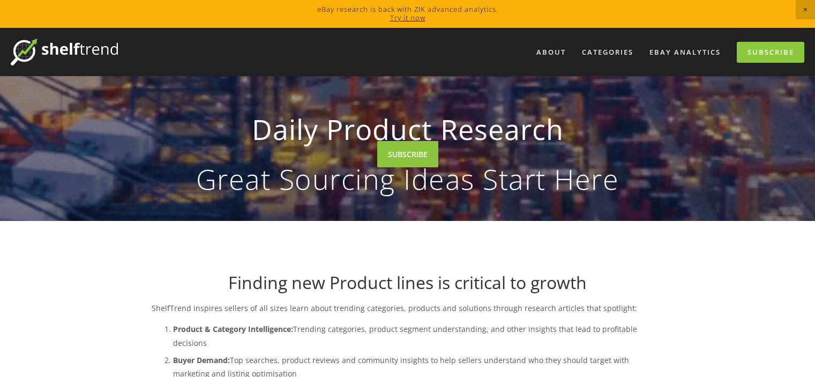 This screenshot has height=377, width=815. What do you see at coordinates (408, 282) in the screenshot?
I see `h1: Finding new Product lines is critical to growth` at bounding box center [408, 282].